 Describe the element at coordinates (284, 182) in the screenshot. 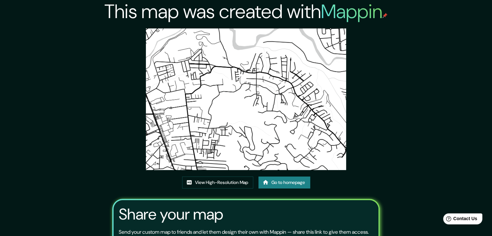

I see `a: Go to homepage` at that location.